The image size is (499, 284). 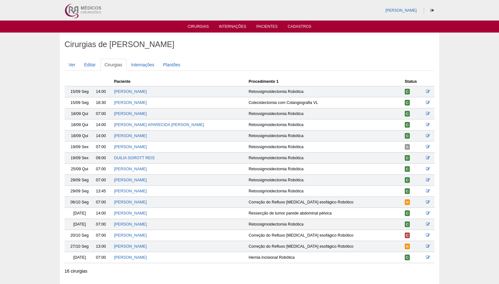 I want to click on span: Suspensa, so click(x=408, y=147).